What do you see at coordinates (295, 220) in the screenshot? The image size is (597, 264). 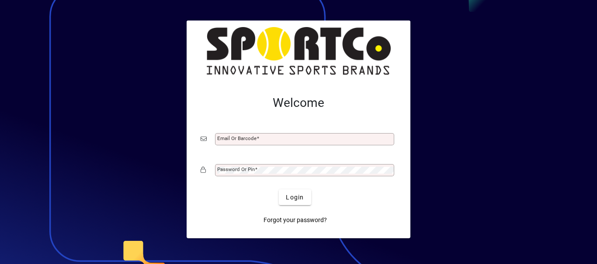 I see `a: Forgot your password?` at bounding box center [295, 220].